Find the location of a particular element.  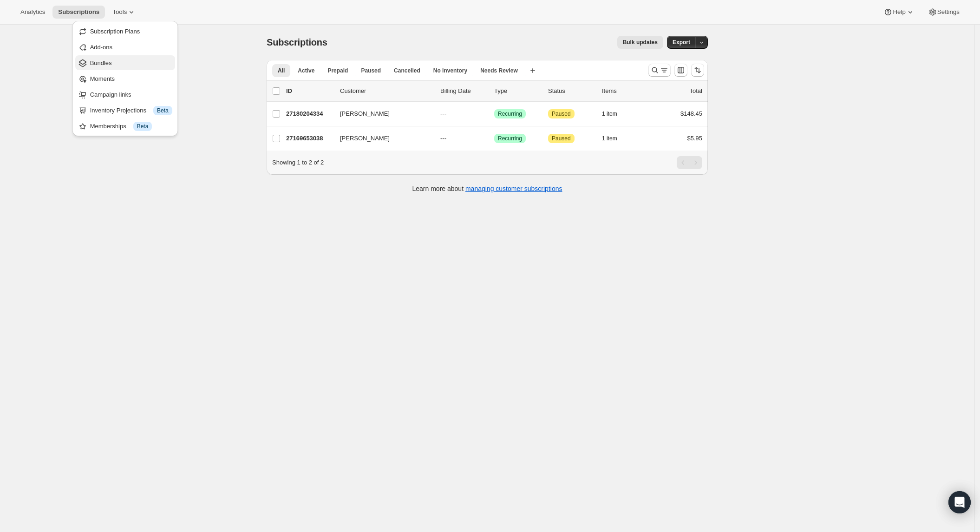

a: managing customer subscriptions is located at coordinates (513, 189).